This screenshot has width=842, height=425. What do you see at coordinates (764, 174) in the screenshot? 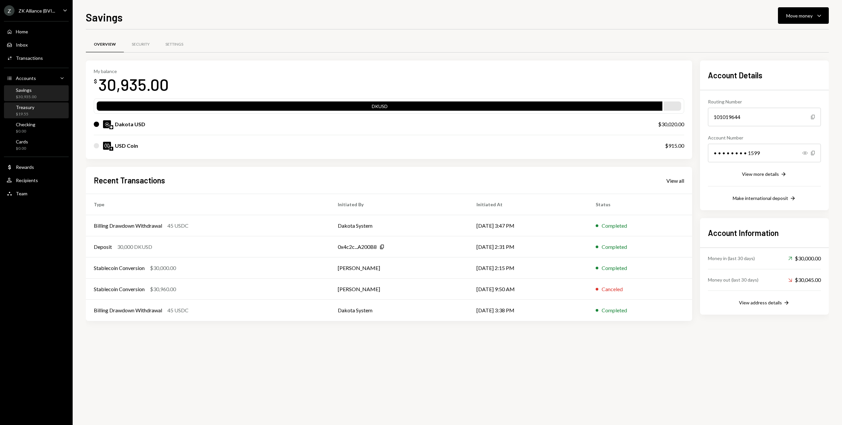
I see `button: View more details` at bounding box center [764, 174].